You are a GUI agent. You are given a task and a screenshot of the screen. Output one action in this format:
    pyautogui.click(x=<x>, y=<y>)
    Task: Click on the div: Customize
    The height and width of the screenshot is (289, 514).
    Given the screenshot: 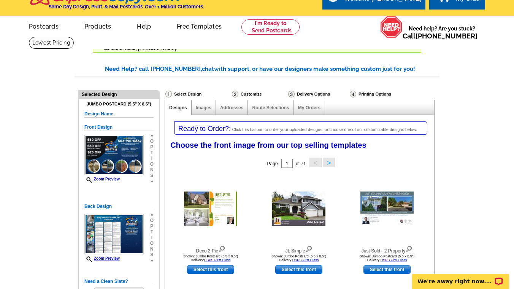 What is the action you would take?
    pyautogui.click(x=259, y=94)
    